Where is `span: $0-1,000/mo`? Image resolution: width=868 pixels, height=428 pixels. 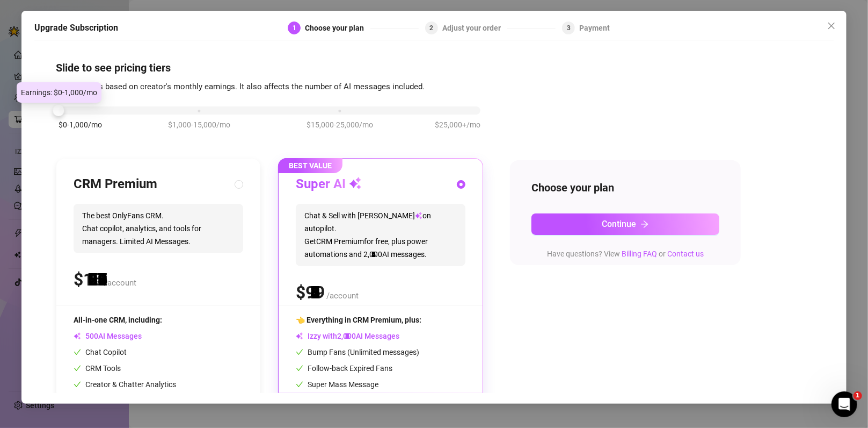
span: $0-1,000/mo is located at coordinates (80, 125).